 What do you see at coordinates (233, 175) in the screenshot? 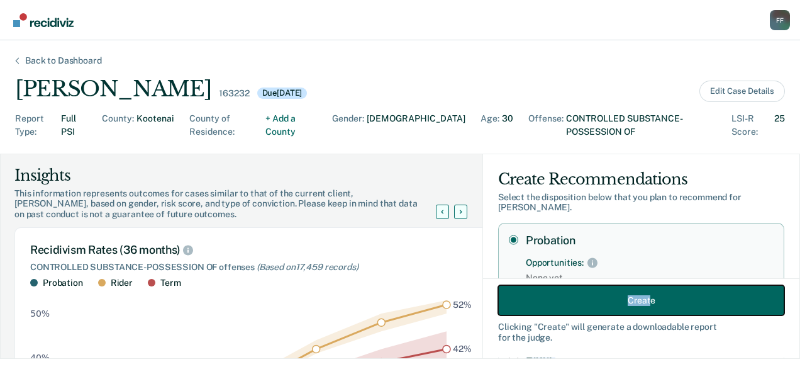
I see `div: Insights` at bounding box center [233, 175].